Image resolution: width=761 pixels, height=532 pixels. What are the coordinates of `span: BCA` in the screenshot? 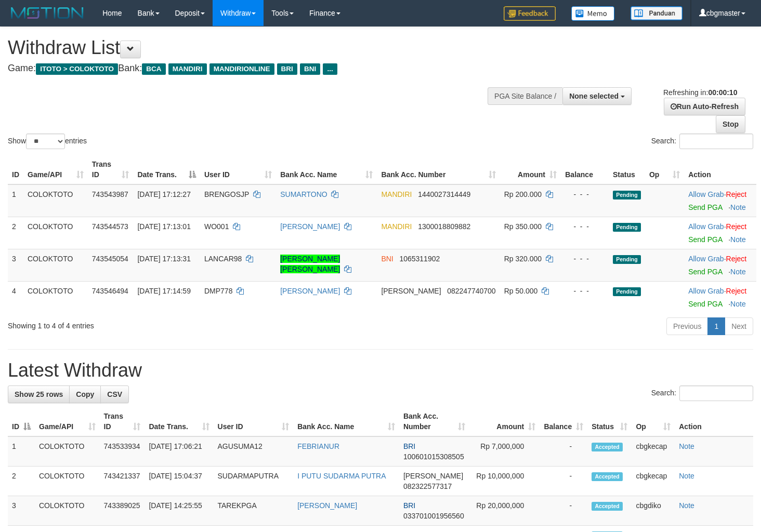 It's located at (153, 69).